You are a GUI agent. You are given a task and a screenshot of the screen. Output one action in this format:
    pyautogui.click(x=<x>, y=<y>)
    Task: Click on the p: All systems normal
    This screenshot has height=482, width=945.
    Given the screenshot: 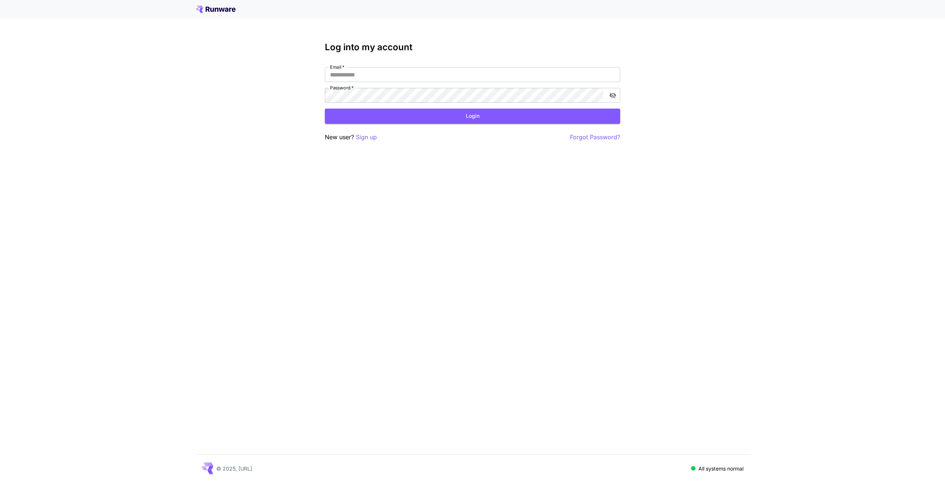 What is the action you would take?
    pyautogui.click(x=721, y=468)
    